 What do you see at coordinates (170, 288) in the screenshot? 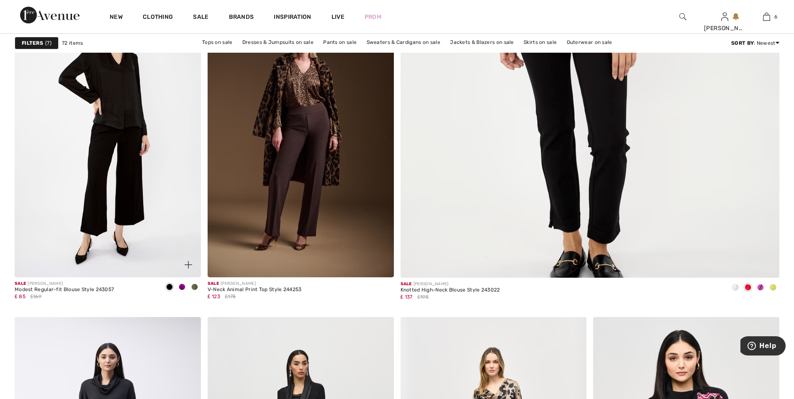
I see `div: Black` at bounding box center [170, 288].